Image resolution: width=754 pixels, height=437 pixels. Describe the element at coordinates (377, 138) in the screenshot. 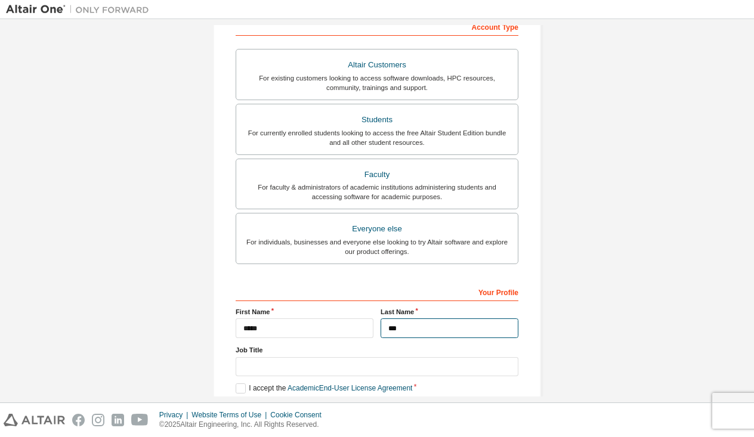

I see `div: For currently enrolled students looking to access the free Altair Student Edition bundle and all ...` at that location.